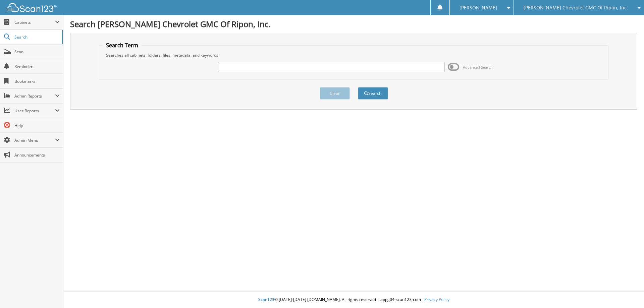  I want to click on legend: Search Term, so click(122, 45).